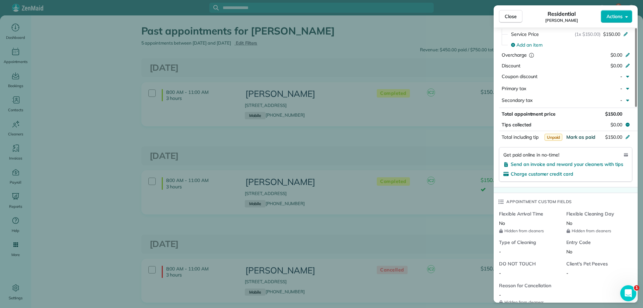 Image resolution: width=643 pixels, height=308 pixels. What do you see at coordinates (570, 34) in the screenshot?
I see `button: Service Price(1x $150.00)$150.00` at bounding box center [570, 34].